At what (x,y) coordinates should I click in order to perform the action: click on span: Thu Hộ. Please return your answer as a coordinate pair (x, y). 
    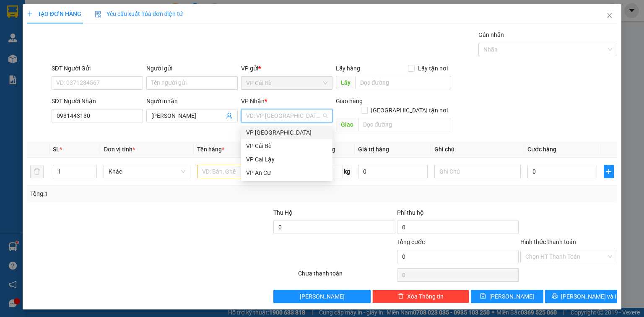
    Looking at the image, I should click on (283, 213).